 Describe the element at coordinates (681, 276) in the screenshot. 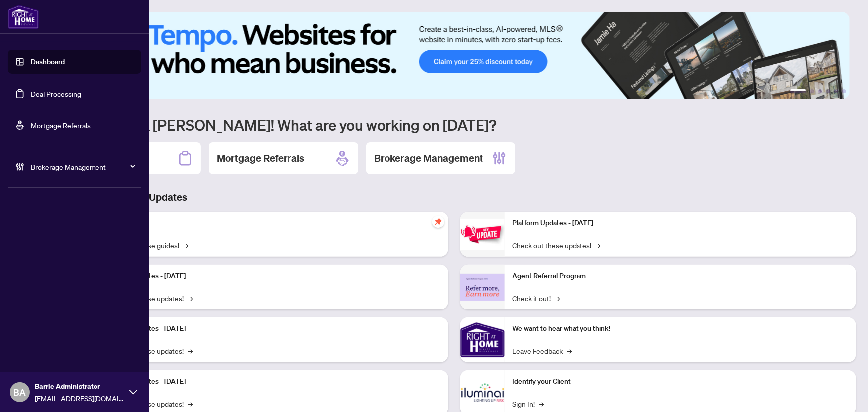

I see `p: Agent Referral Program` at that location.